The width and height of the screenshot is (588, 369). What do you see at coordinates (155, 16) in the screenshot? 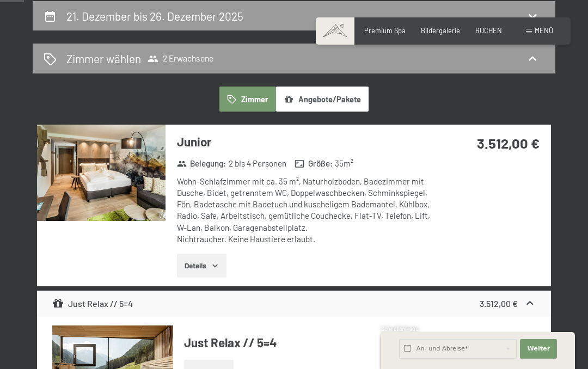
I see `h2: 21. Dezember bis 26. Dezember 2025` at bounding box center [155, 16].